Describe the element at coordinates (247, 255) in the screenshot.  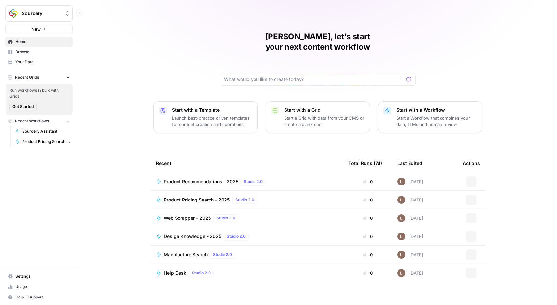
I see `a: Manufacture SearchStudio 2.0` at that location.